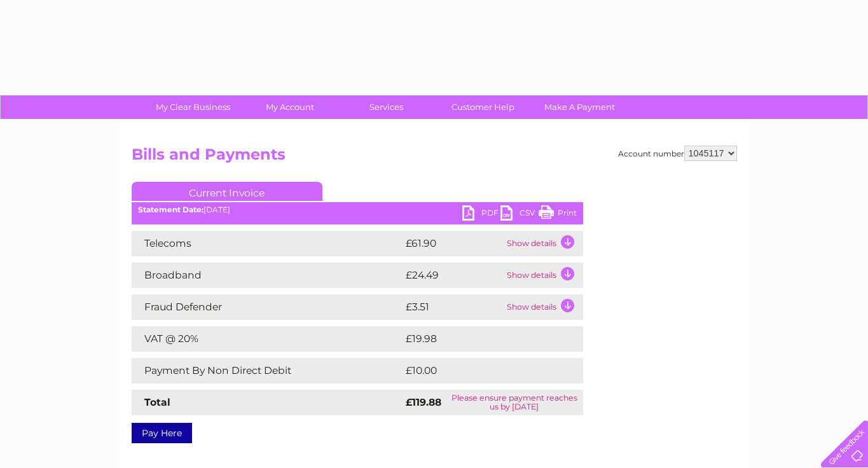 The width and height of the screenshot is (868, 468). I want to click on a: Current Invoice, so click(227, 191).